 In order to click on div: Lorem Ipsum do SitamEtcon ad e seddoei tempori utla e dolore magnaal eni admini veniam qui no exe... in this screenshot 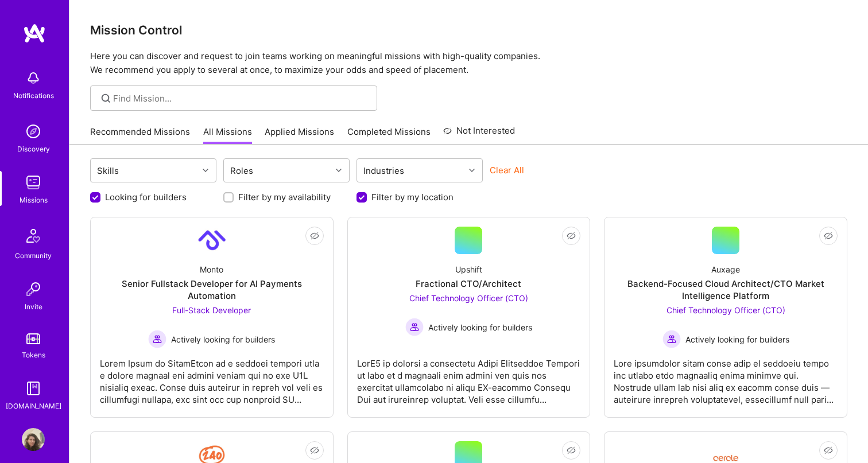, I will do `click(212, 377)`.